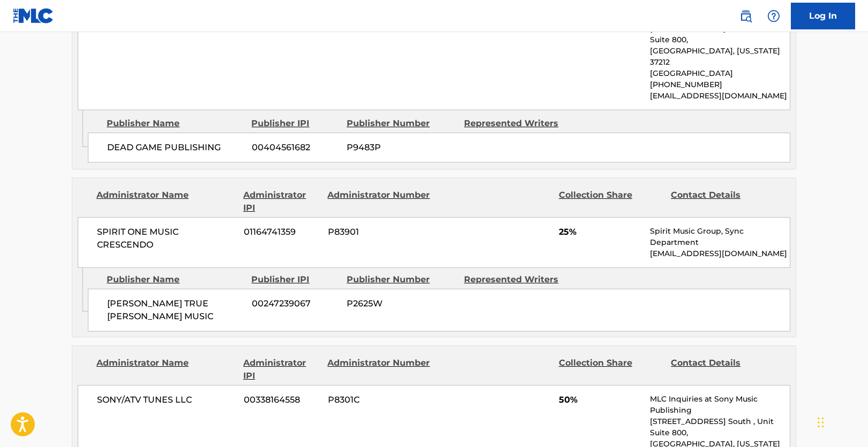 The image size is (868, 447). I want to click on div: Help, so click(773, 16).